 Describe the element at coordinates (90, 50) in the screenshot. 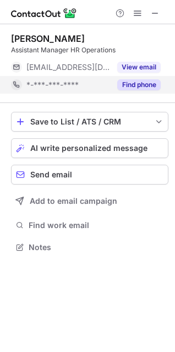

I see `div: Assistant Manager HR Operations` at that location.